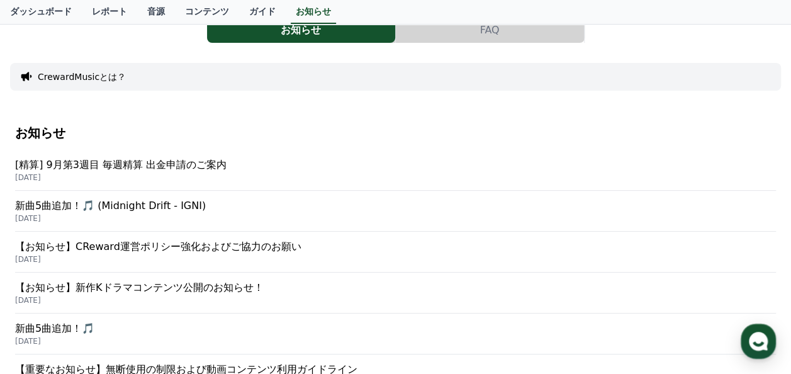  Describe the element at coordinates (123, 285) in the screenshot. I see `a: Messages` at that location.